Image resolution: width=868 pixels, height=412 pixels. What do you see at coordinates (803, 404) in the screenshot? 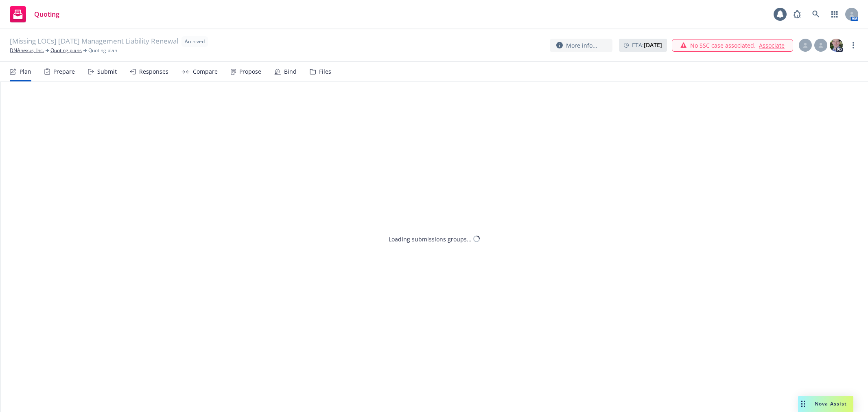
I see `div: Drag to move` at bounding box center [803, 404].